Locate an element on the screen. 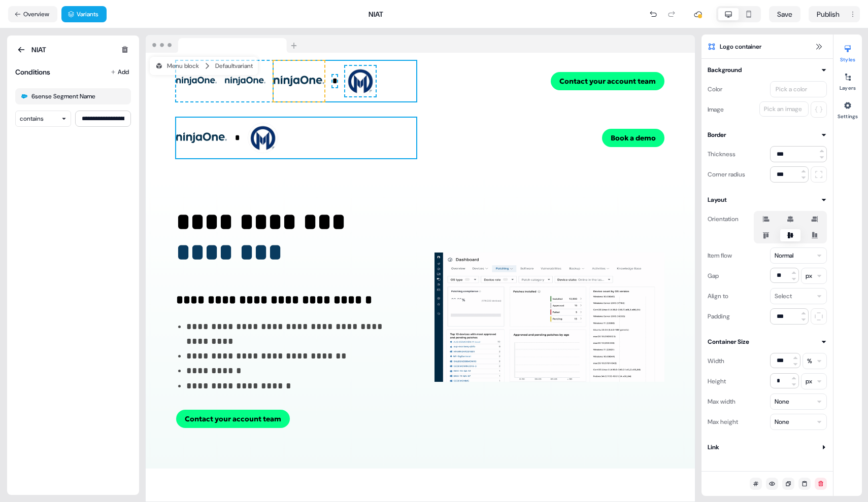 The image size is (868, 502). button: Publish is located at coordinates (827, 14).